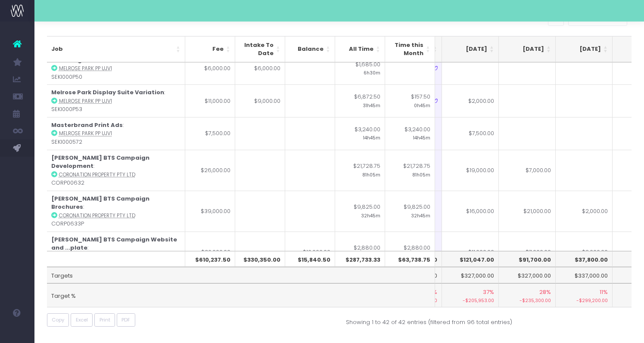  What do you see at coordinates (126, 320) in the screenshot?
I see `span: PDF` at bounding box center [126, 320].